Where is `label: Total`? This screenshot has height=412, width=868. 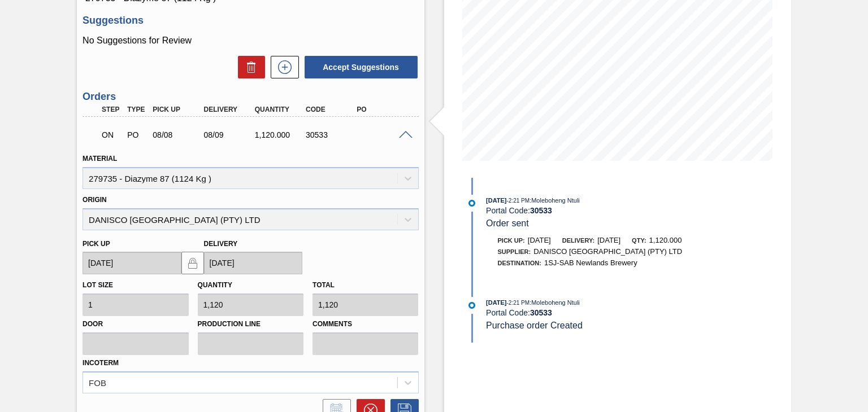
label: Total is located at coordinates (323, 285).